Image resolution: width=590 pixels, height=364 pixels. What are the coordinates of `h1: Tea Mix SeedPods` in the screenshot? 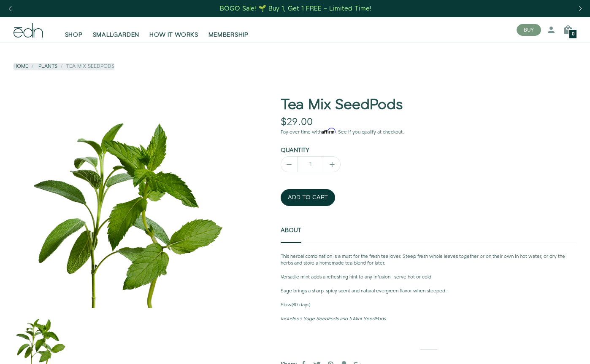 It's located at (428, 105).